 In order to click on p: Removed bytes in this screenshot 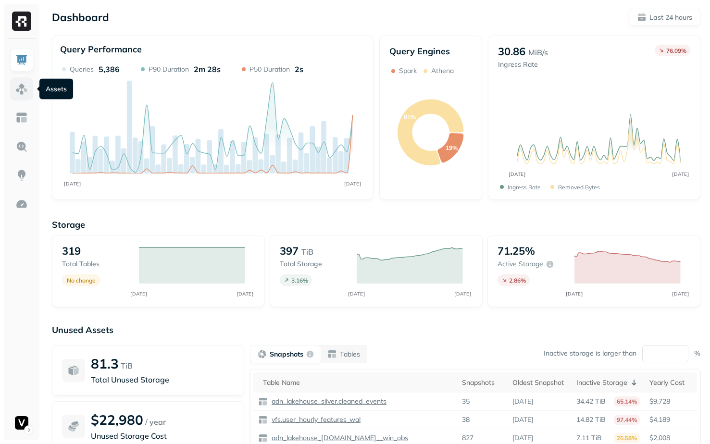, I will do `click(579, 187)`.